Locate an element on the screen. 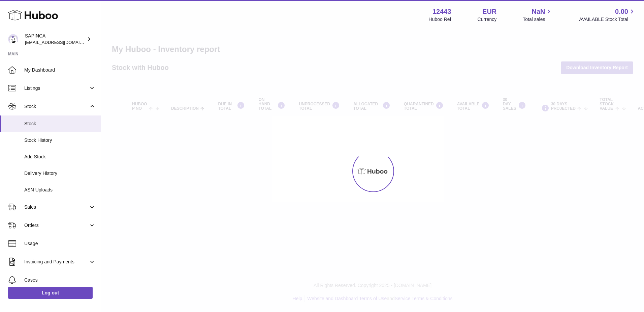 Image resolution: width=644 pixels, height=312 pixels. span: Total sales is located at coordinates (538, 19).